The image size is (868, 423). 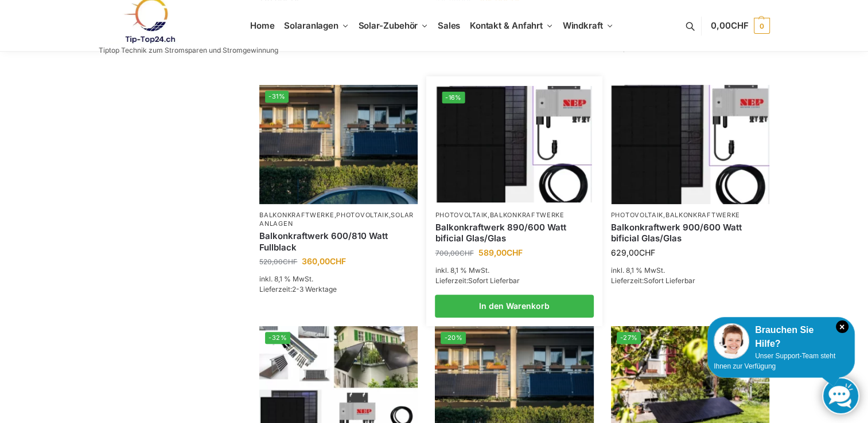 What do you see at coordinates (732, 341) in the screenshot?
I see `img: Customer service` at bounding box center [732, 341].